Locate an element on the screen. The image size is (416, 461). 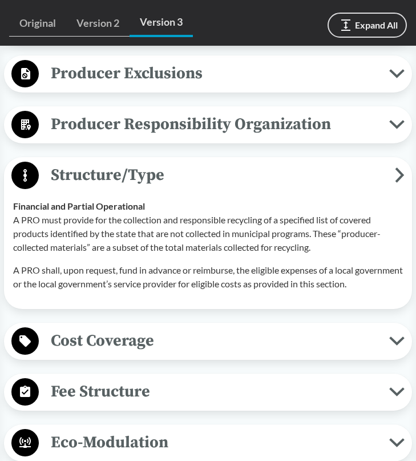
button: Structure/Type is located at coordinates (208, 175).